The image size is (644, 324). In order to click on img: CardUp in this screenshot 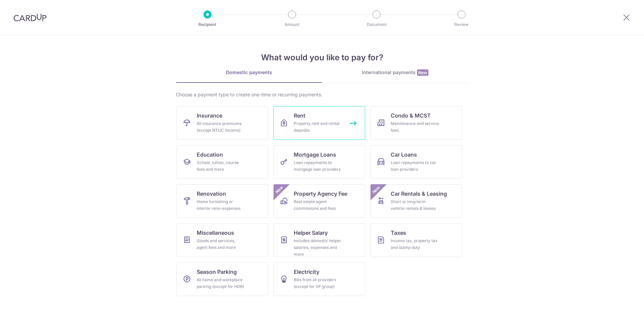, I will do `click(30, 18)`.